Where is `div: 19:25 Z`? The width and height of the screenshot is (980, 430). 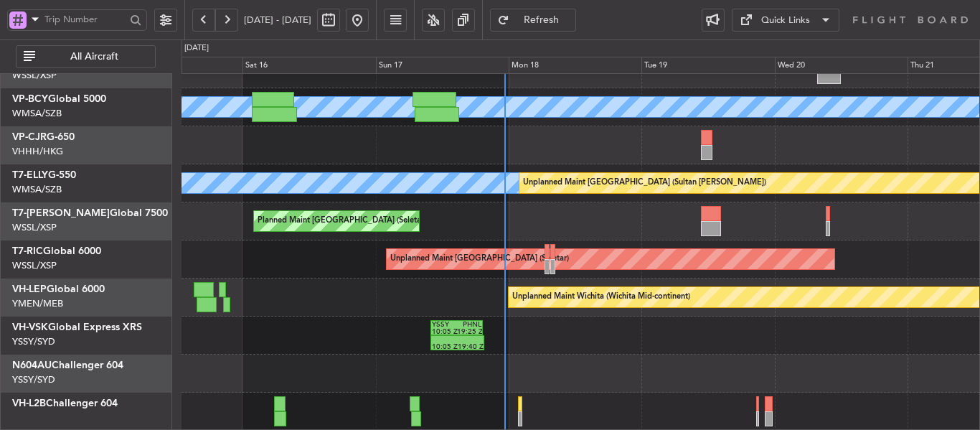
div: 19:25 Z is located at coordinates (470, 331).